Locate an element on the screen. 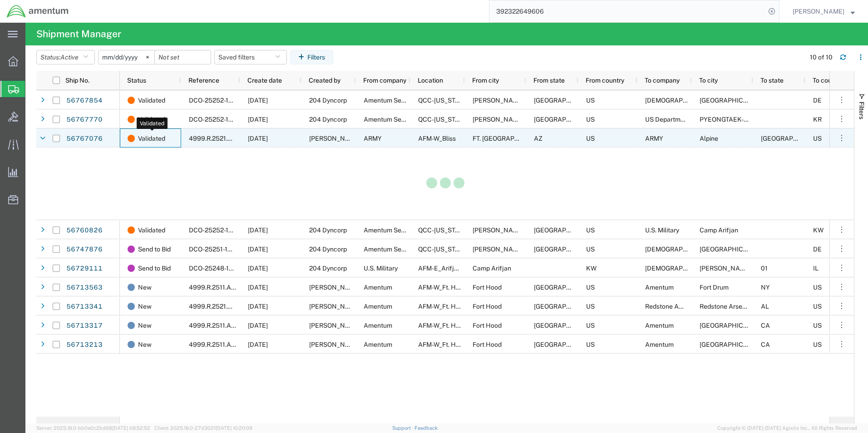  span: Ship No. is located at coordinates (77, 80).